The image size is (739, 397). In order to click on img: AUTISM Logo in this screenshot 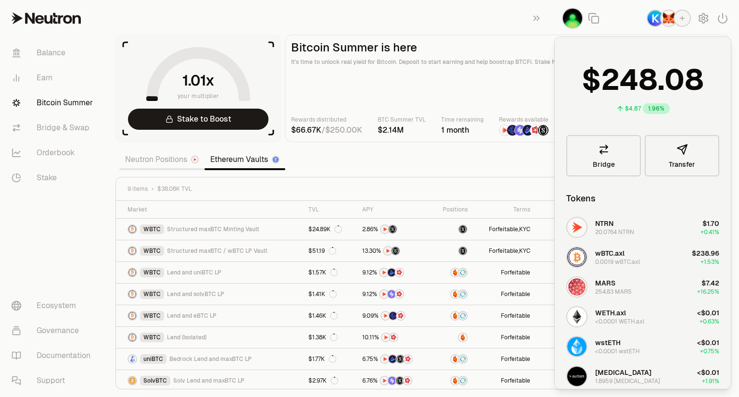, I will do `click(577, 377)`.